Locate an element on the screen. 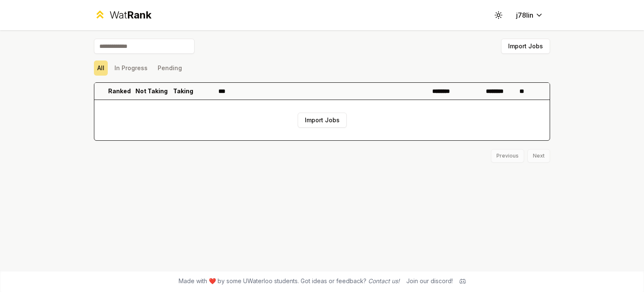 This screenshot has width=644, height=292. button: Pending is located at coordinates (170, 68).